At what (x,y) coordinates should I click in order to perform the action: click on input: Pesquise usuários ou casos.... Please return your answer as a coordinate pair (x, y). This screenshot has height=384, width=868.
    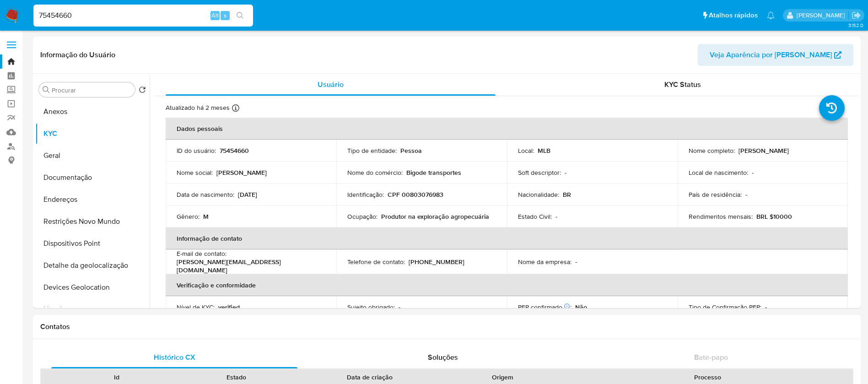
    Looking at the image, I should click on (143, 15).